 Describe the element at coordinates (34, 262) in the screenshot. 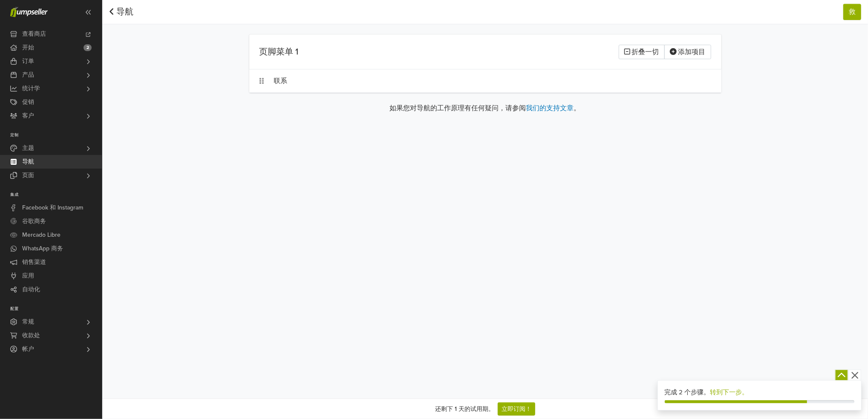

I see `span: 销售渠道` at that location.